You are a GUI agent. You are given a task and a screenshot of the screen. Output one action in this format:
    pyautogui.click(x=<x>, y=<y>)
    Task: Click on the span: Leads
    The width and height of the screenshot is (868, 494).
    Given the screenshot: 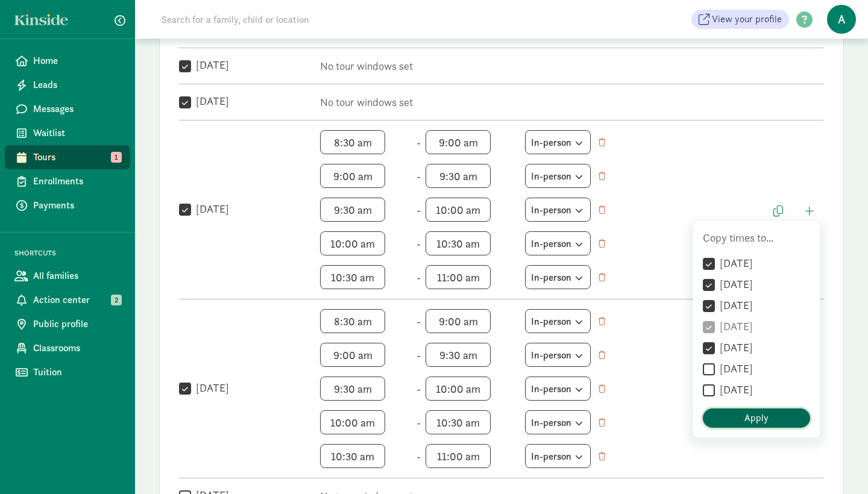 What is the action you would take?
    pyautogui.click(x=77, y=85)
    